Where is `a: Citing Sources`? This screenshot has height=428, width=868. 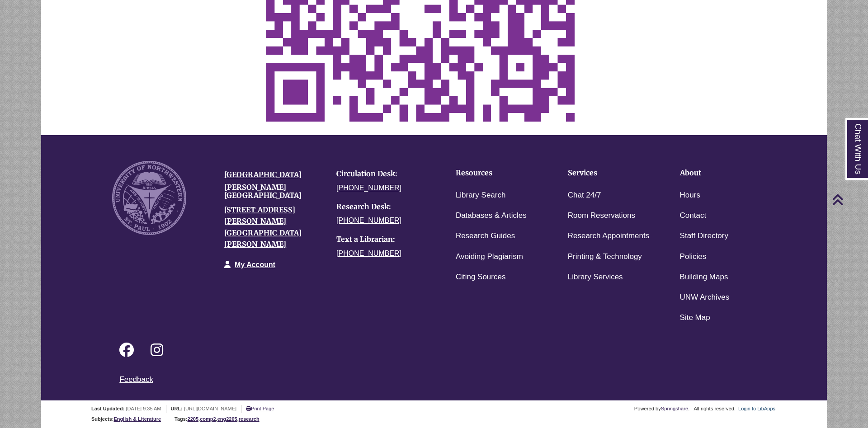 a: Citing Sources is located at coordinates (481, 277).